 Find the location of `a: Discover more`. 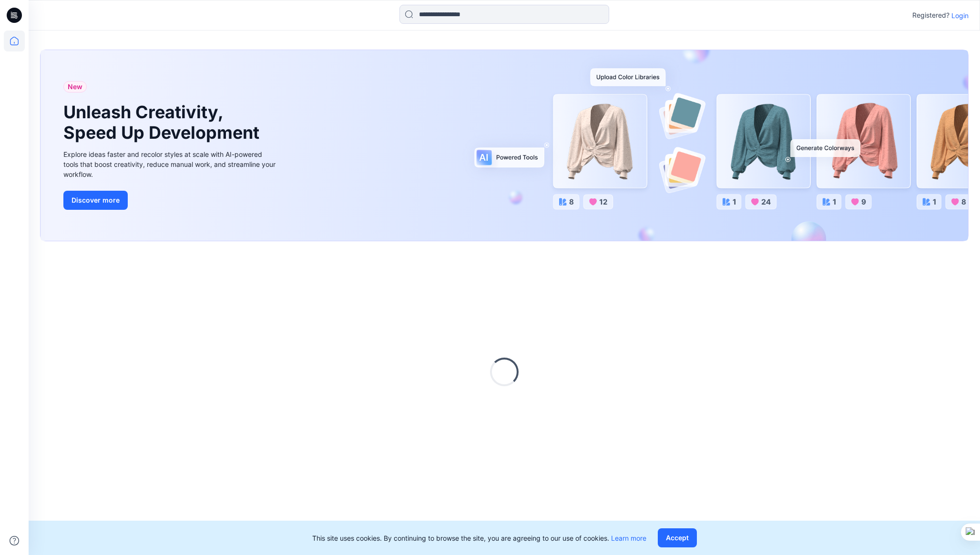

a: Discover more is located at coordinates (171, 200).